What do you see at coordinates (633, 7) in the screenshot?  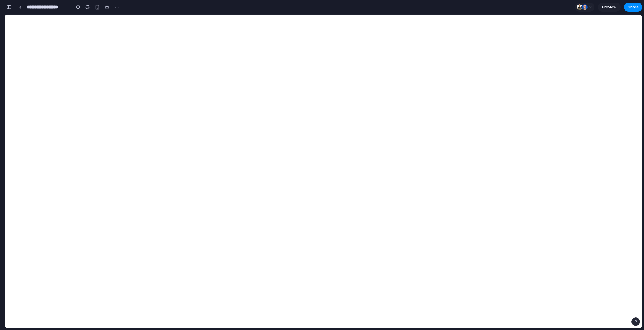 I see `span: Share` at bounding box center [633, 7].